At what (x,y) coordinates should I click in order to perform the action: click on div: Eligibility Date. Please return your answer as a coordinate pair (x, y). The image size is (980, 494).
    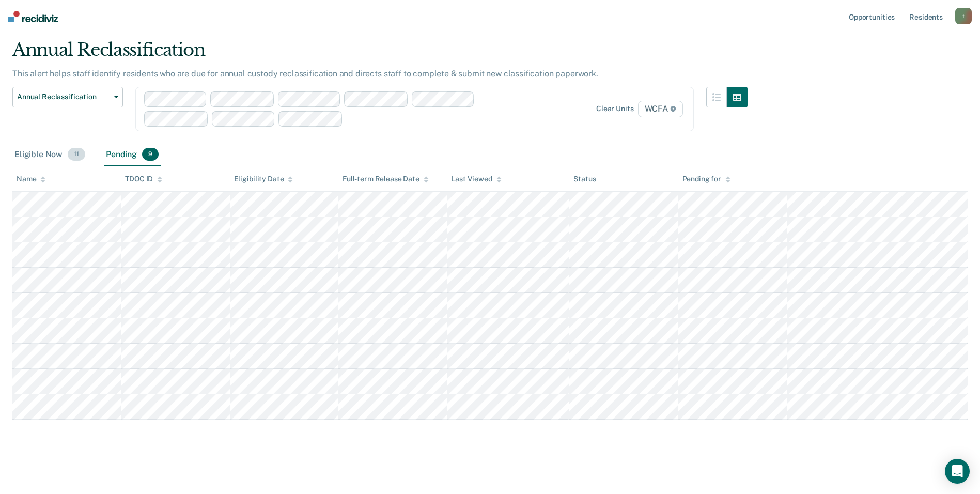
    Looking at the image, I should click on (263, 179).